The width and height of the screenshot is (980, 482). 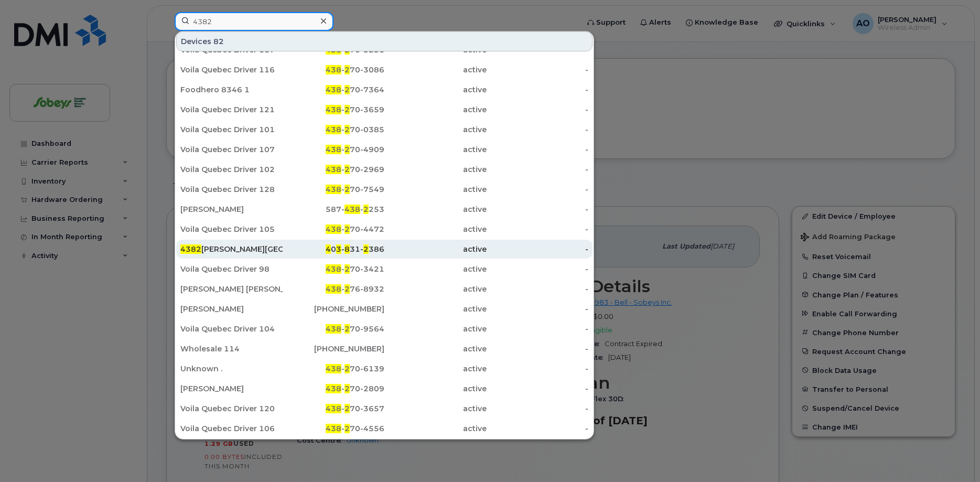 I want to click on div: Voila Quebec Driver 101, so click(x=231, y=130).